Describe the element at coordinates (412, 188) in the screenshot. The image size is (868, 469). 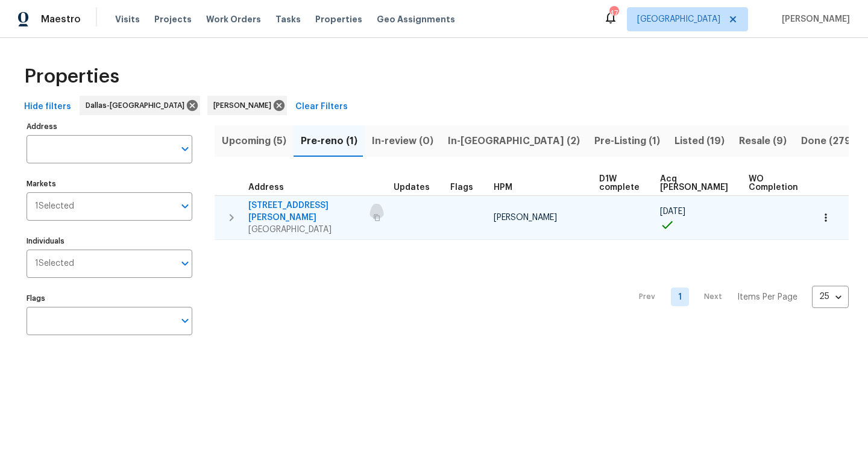
I see `span: Updates` at that location.